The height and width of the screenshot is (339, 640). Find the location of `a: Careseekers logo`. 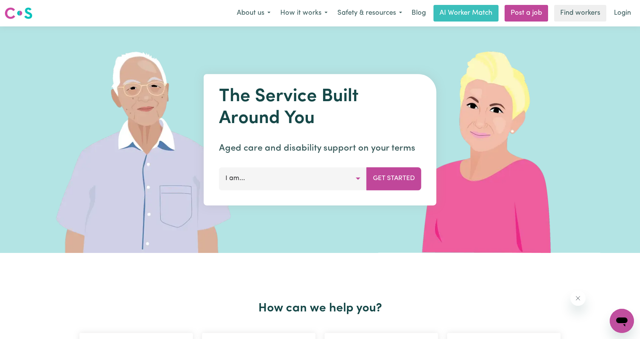

a: Careseekers logo is located at coordinates (19, 13).